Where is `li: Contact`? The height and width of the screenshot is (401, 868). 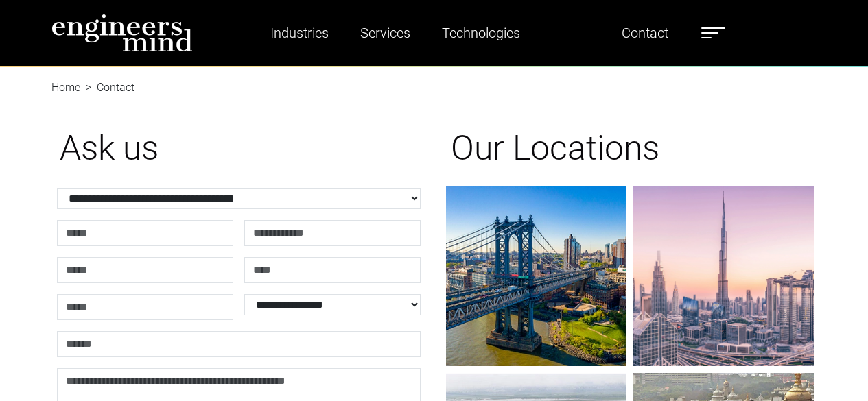
li: Contact is located at coordinates (107, 88).